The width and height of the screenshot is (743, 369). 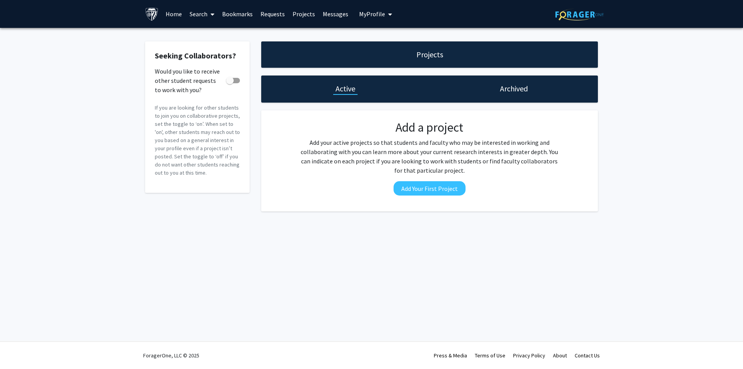 I want to click on h1: Archived, so click(x=514, y=89).